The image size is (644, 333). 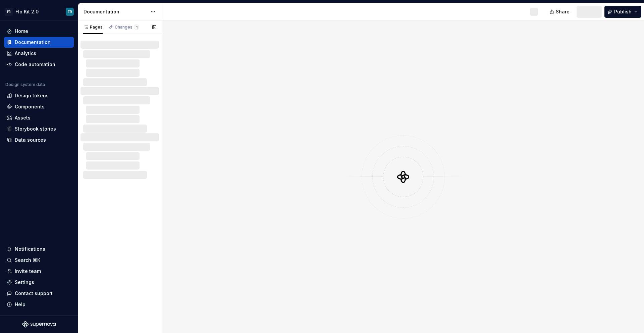 I want to click on a: Home, so click(x=39, y=31).